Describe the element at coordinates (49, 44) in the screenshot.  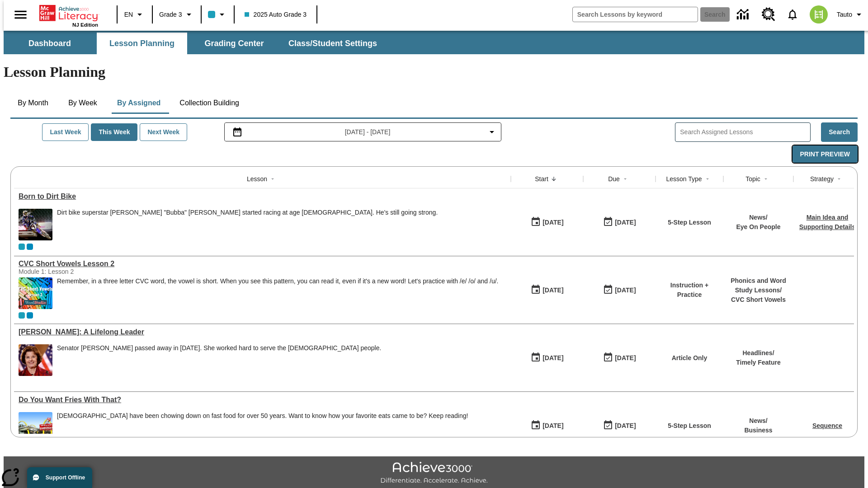
I see `button: Dashboard` at that location.